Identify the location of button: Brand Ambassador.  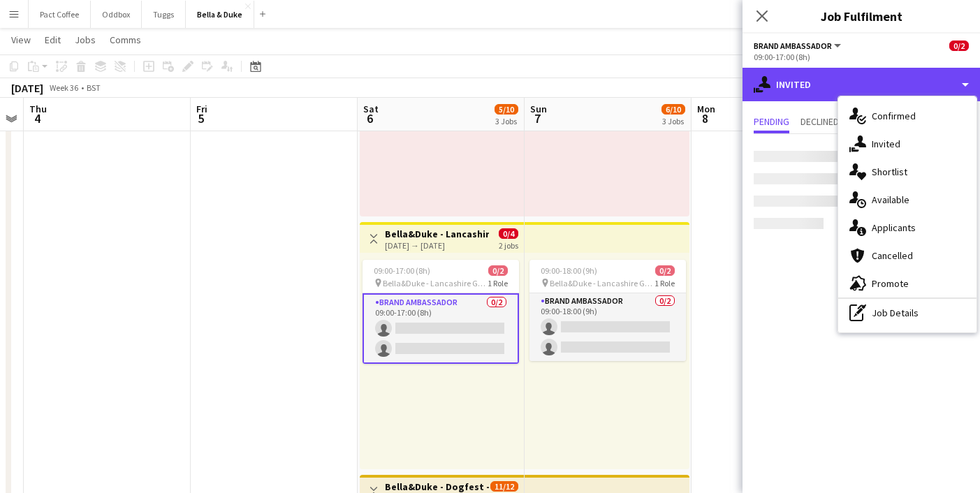
(798, 45).